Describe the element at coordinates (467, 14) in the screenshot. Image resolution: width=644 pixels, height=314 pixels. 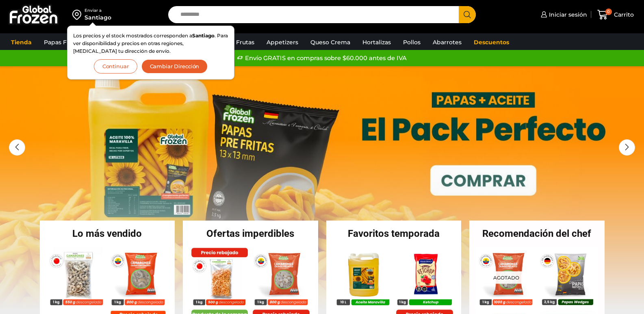
I see `button: Search button` at that location.